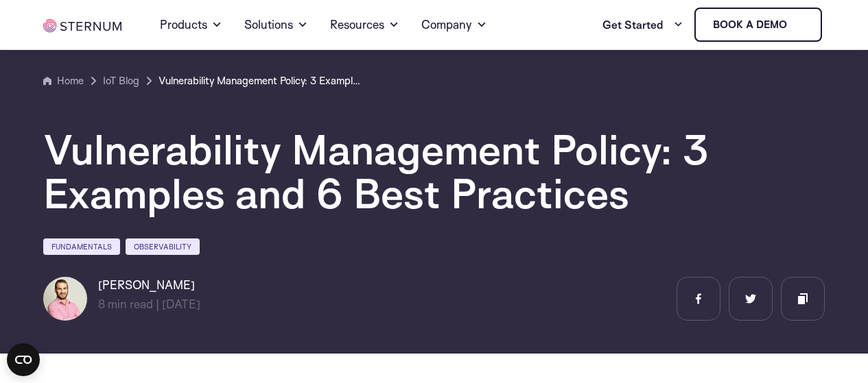 The image size is (868, 383). I want to click on a: Get Started, so click(643, 25).